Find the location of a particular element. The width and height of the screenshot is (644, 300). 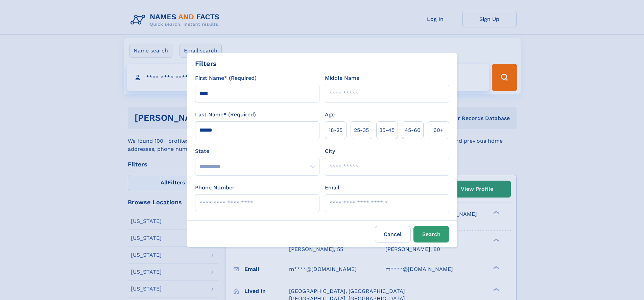

div: Filters is located at coordinates (206, 64).